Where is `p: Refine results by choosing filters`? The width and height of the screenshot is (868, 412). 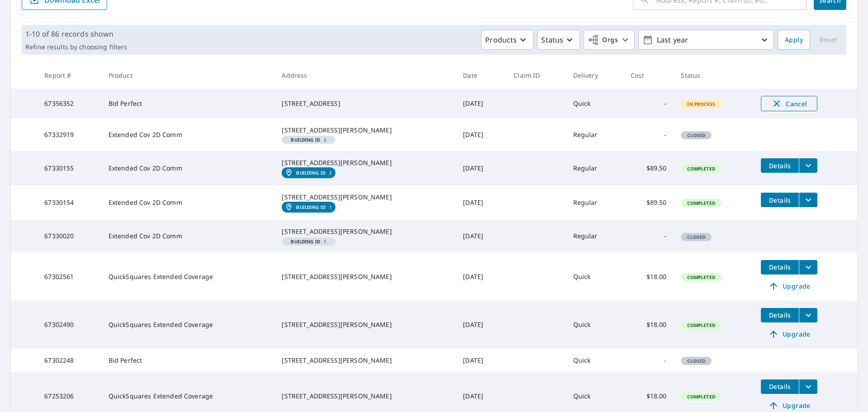
p: Refine results by choosing filters is located at coordinates (76, 47).